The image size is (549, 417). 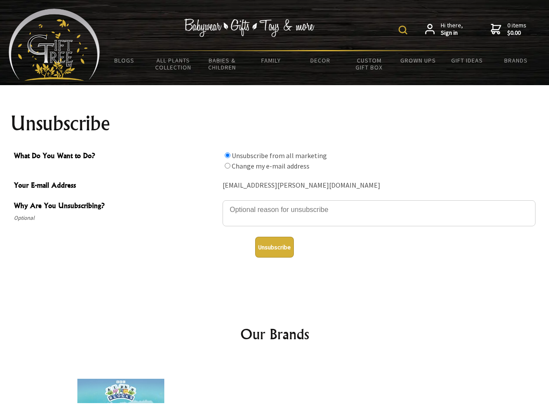 I want to click on label: Change my e-mail address, so click(x=270, y=166).